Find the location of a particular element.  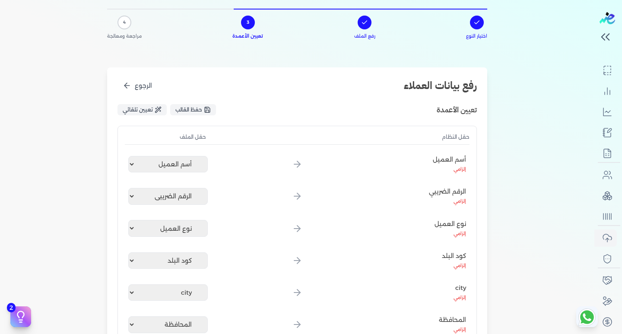

h3: تعيين الأعمدة is located at coordinates (456, 110).